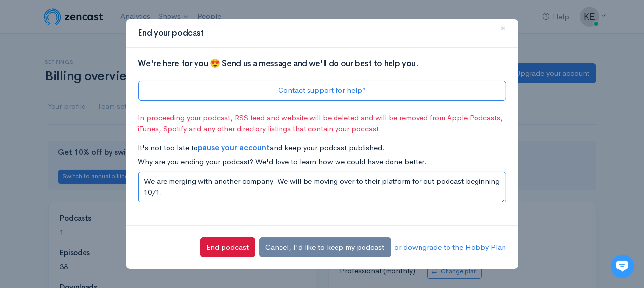  I want to click on span: New conversation, so click(90, 140).